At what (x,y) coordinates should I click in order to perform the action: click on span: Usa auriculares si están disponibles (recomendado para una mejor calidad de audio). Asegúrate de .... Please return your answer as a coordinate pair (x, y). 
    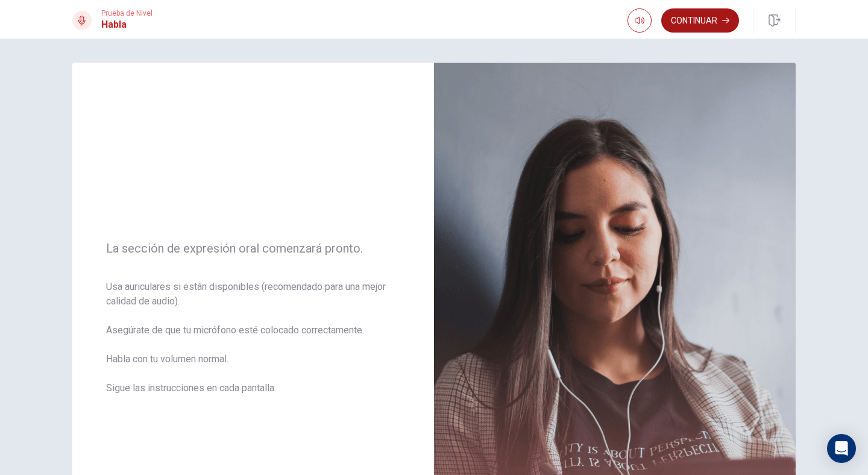
    Looking at the image, I should click on (253, 345).